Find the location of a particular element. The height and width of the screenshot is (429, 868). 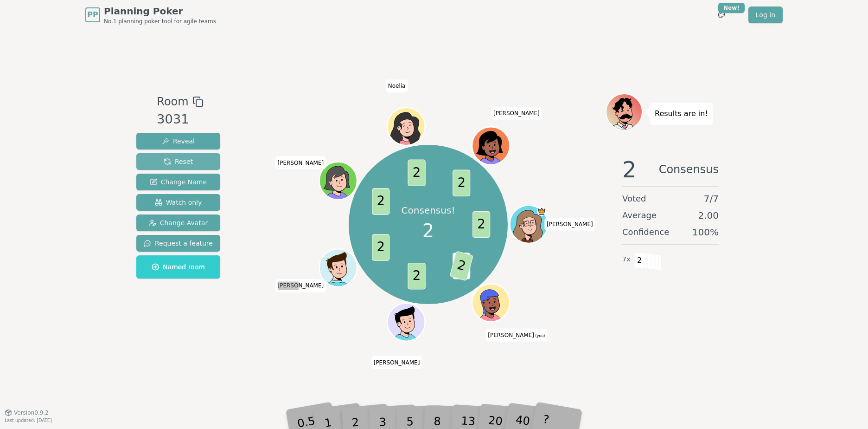

button: Version0.9.2 is located at coordinates (27, 413).